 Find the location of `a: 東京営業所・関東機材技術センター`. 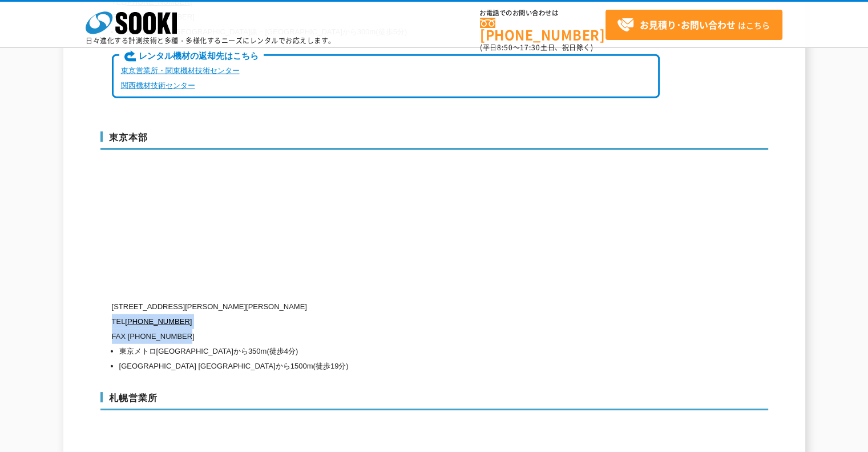

a: 東京営業所・関東機材技術センター is located at coordinates (180, 70).